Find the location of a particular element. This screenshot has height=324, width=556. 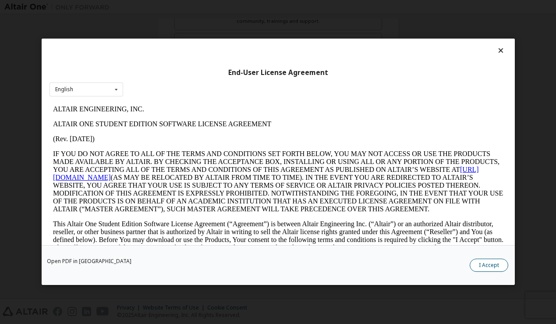

p: IF YOU DO NOT AGREE TO ALL OF THE TERMS AND CONDITIONS SET FORTH BELOW, YOU MAY NOT ACCESS OR USE... is located at coordinates (229, 80).